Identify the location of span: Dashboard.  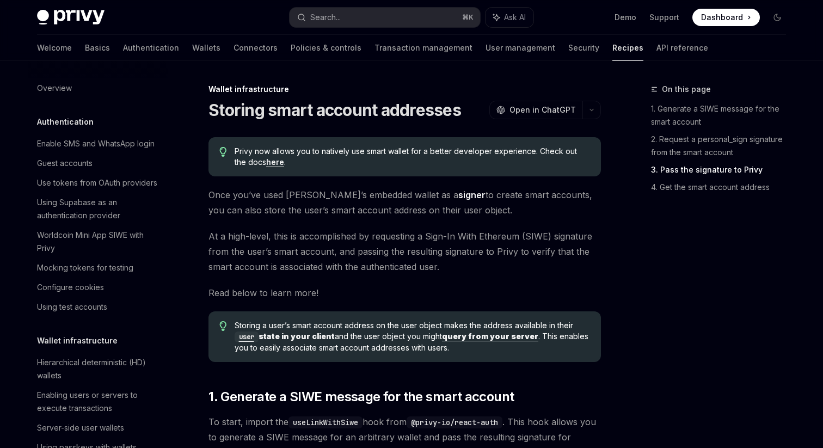
(722, 17).